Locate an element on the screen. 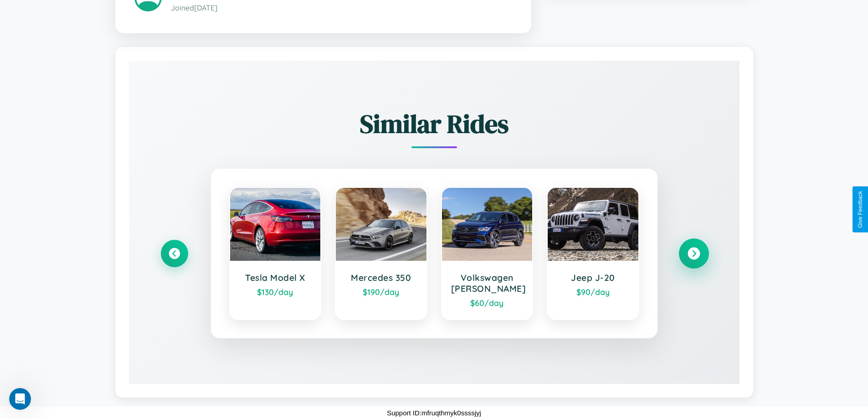 The height and width of the screenshot is (419, 868). a: Tesla Model X$130/day is located at coordinates (275, 253).